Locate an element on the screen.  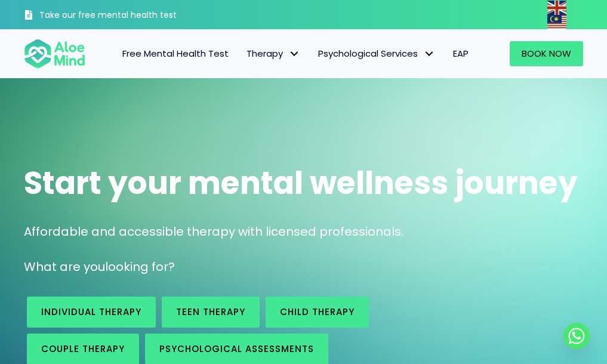
span: Individual therapy is located at coordinates (92, 311).